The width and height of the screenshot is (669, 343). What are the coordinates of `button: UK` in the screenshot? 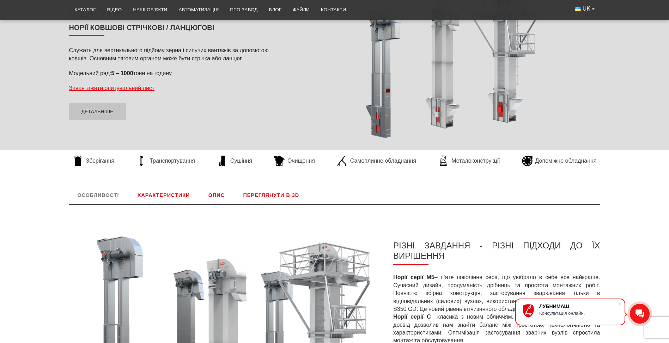 It's located at (585, 9).